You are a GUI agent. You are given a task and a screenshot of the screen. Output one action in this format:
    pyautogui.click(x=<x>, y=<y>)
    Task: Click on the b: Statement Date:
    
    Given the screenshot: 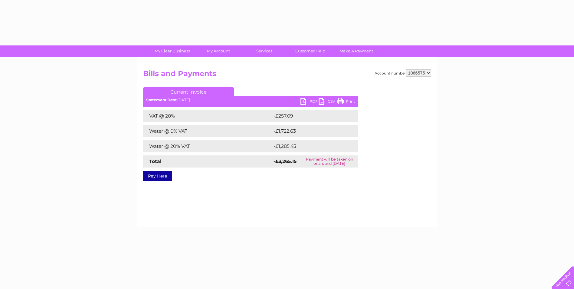 What is the action you would take?
    pyautogui.click(x=162, y=100)
    